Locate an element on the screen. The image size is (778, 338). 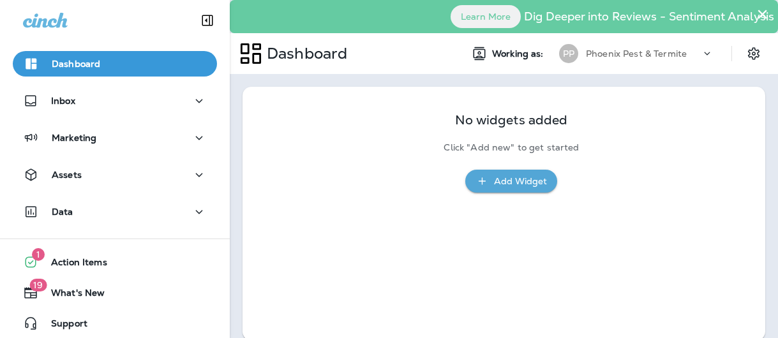
button: Support is located at coordinates (115, 323).